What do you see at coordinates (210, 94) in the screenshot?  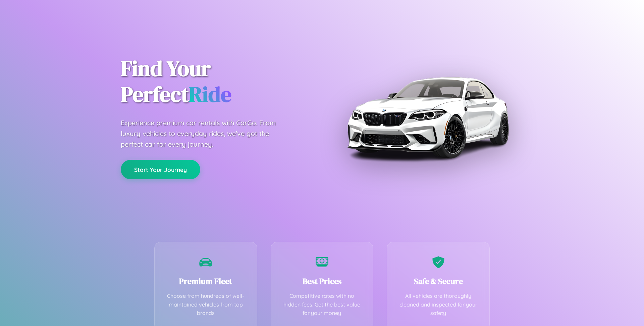 I see `span: Ride` at bounding box center [210, 94].